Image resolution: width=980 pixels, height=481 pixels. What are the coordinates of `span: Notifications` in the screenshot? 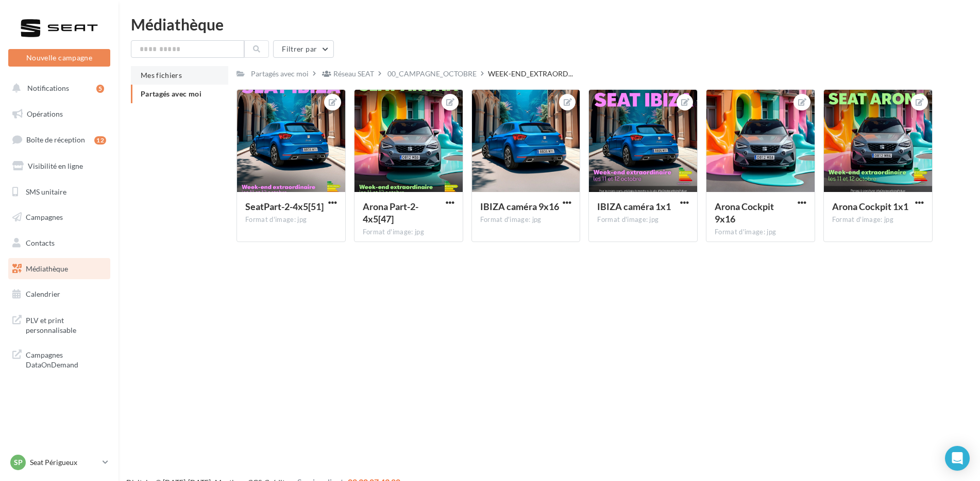 It's located at (48, 88).